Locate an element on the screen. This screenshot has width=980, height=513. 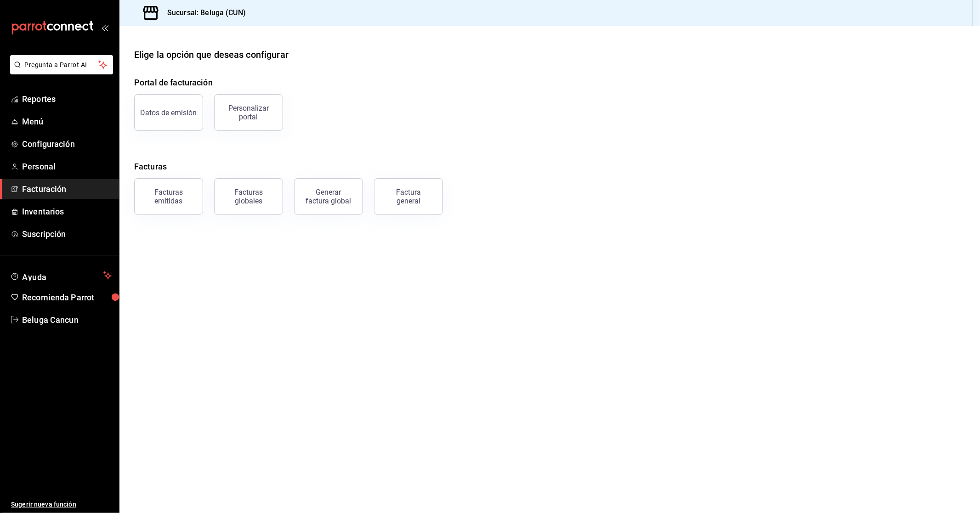
button: Generar factura global is located at coordinates (328, 196).